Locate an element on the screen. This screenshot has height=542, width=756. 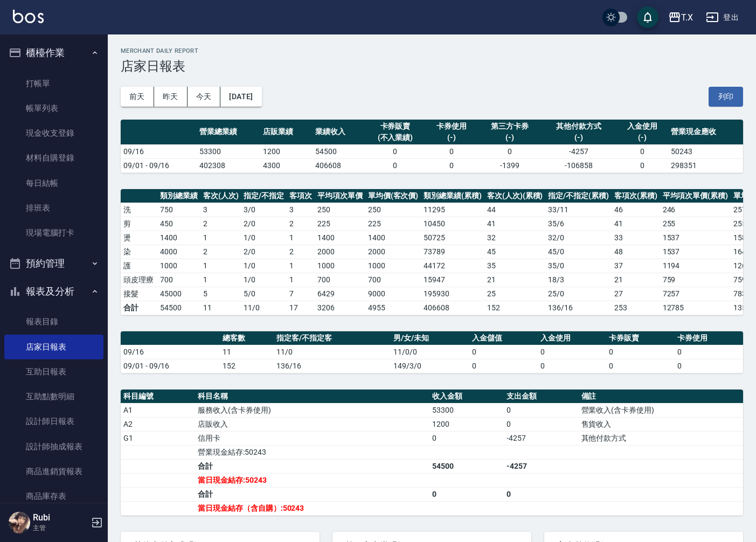
td: 燙 is located at coordinates (139, 238).